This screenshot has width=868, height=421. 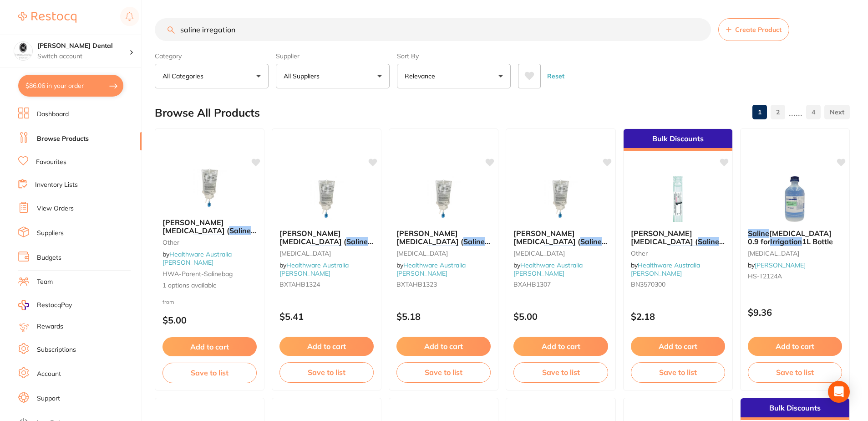 I want to click on a: Support, so click(x=49, y=398).